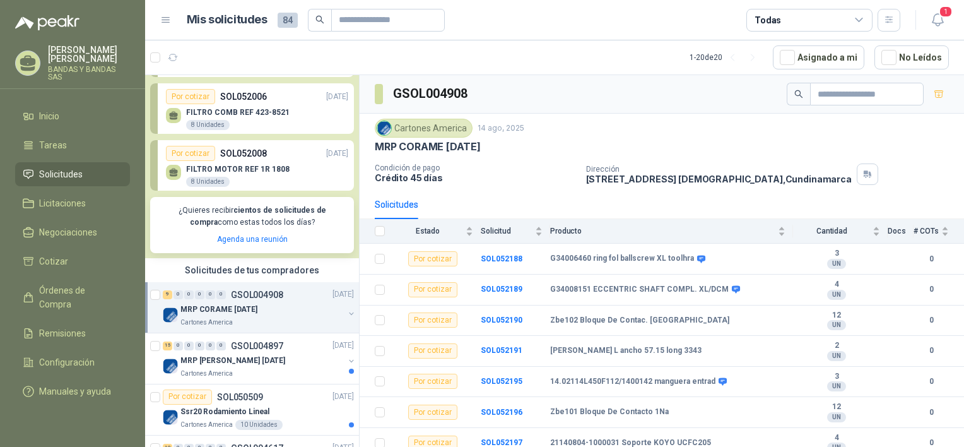 Image resolution: width=964 pixels, height=447 pixels. I want to click on b: SOL052190, so click(502, 320).